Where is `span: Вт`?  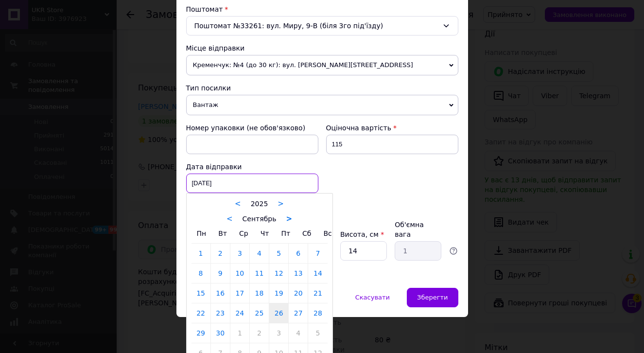
span: Вт is located at coordinates (222, 233).